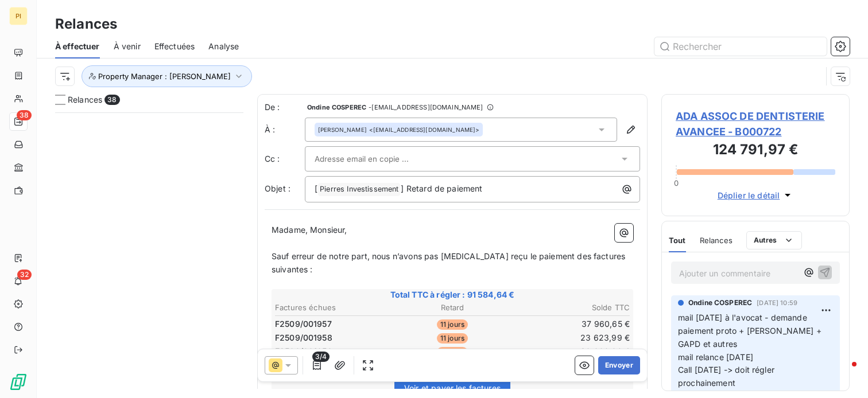  I want to click on td: 30 000,00 €, so click(571, 352).